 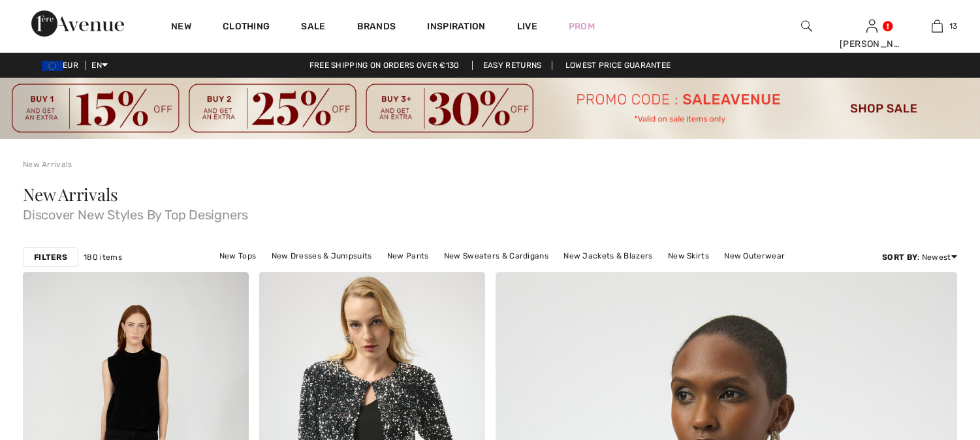 I want to click on img: My Bag, so click(x=937, y=26).